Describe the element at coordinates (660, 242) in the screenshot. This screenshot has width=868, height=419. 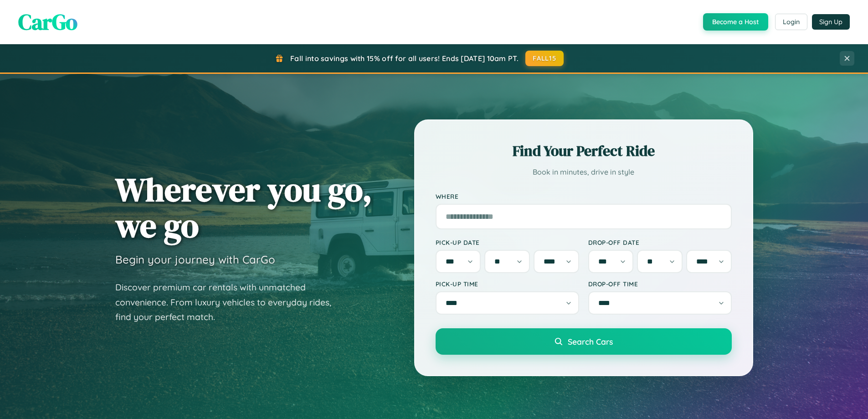
I see `label: Drop-off Date` at that location.